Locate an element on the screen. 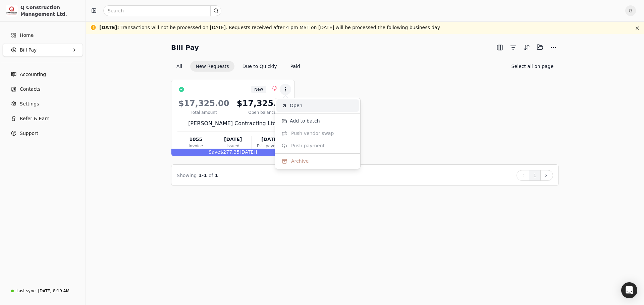 This screenshot has width=644, height=305. div: Issued is located at coordinates (233, 146).